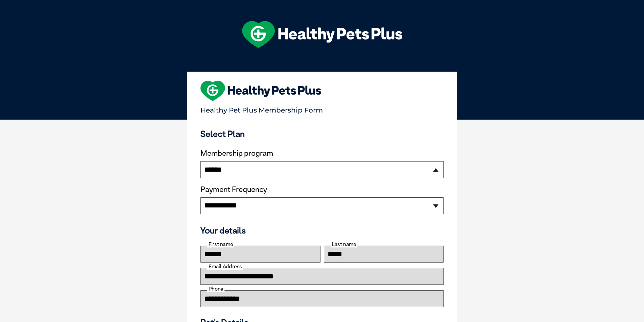  What do you see at coordinates (216, 289) in the screenshot?
I see `label: Phone` at bounding box center [216, 289].